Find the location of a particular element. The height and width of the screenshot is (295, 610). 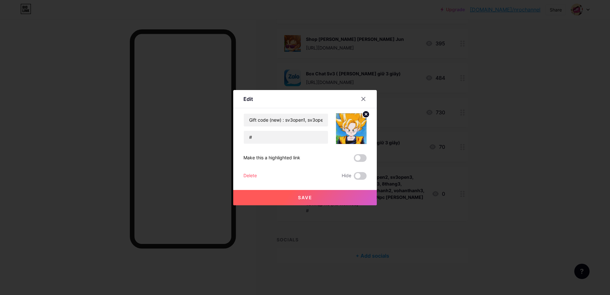

button: Save is located at coordinates (305, 198).